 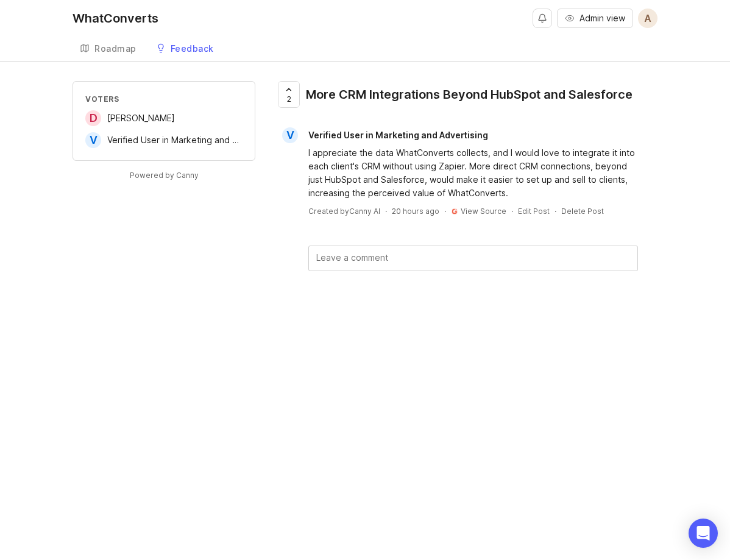 What do you see at coordinates (116, 18) in the screenshot?
I see `div: WhatConverts` at bounding box center [116, 18].